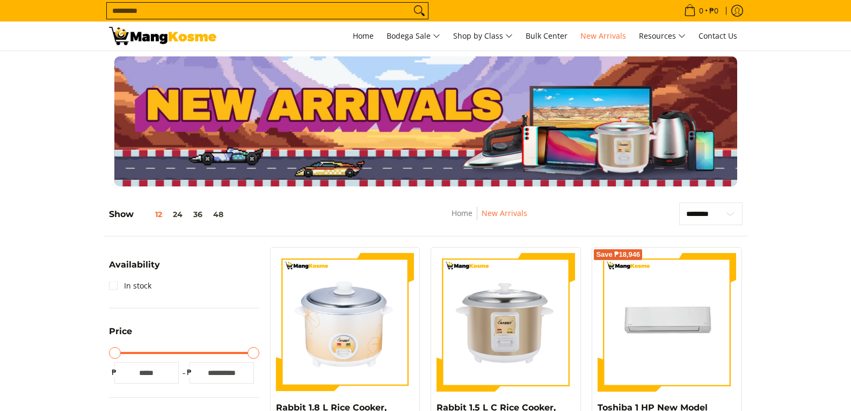 The width and height of the screenshot is (851, 411). I want to click on a: Bulk Center, so click(547, 36).